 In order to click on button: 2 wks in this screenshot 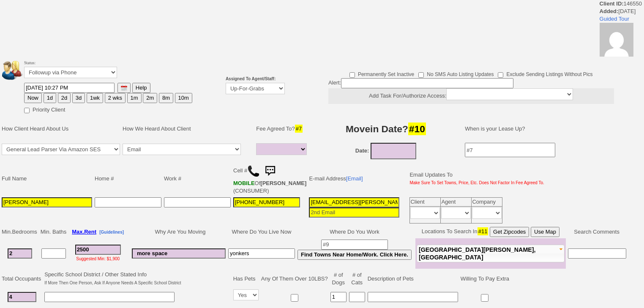, I will do `click(115, 98)`.